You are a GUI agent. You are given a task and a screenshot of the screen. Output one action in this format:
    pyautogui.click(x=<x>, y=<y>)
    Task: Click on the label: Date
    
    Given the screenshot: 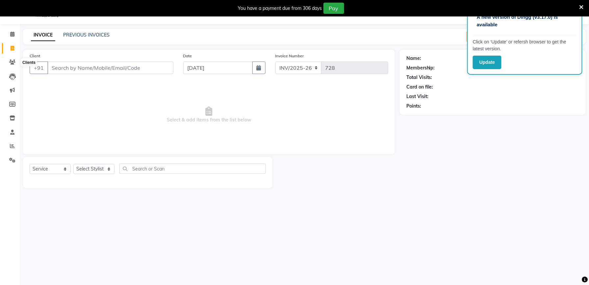 What is the action you would take?
    pyautogui.click(x=188, y=56)
    